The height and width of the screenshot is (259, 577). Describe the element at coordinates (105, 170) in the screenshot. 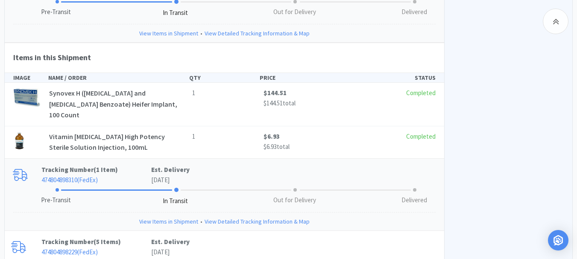

I see `span: 1 Item` at that location.